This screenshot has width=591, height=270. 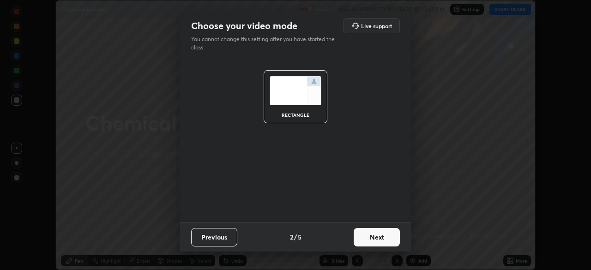 What do you see at coordinates (376, 26) in the screenshot?
I see `h5: Live support` at bounding box center [376, 26].